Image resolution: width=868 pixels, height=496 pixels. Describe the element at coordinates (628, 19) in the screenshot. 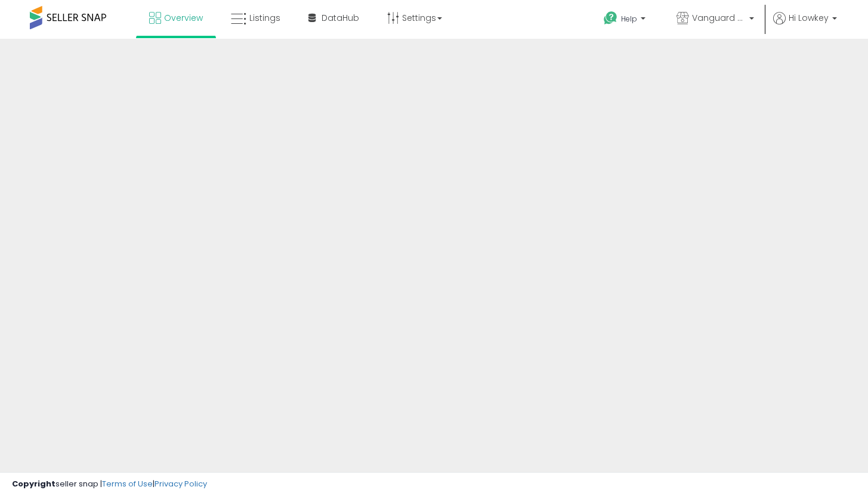

I see `span: Help` at that location.